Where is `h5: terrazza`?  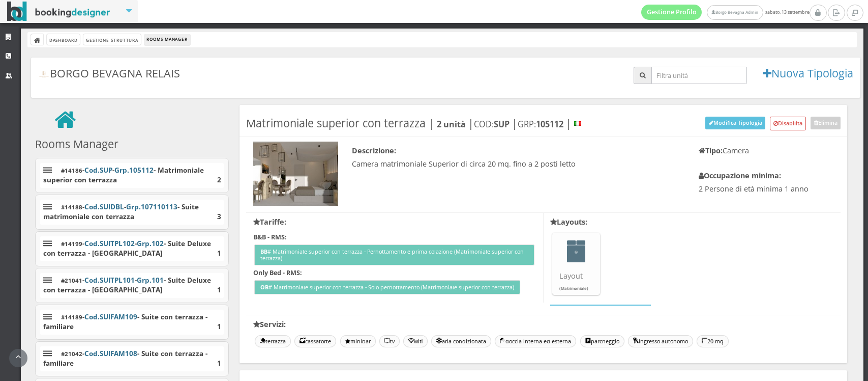 h5: terrazza is located at coordinates (272, 341).